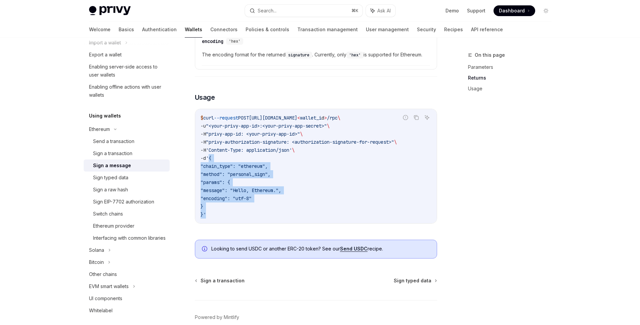 This screenshot has width=640, height=325. What do you see at coordinates (226, 118) in the screenshot?
I see `span: --request` at bounding box center [226, 118].